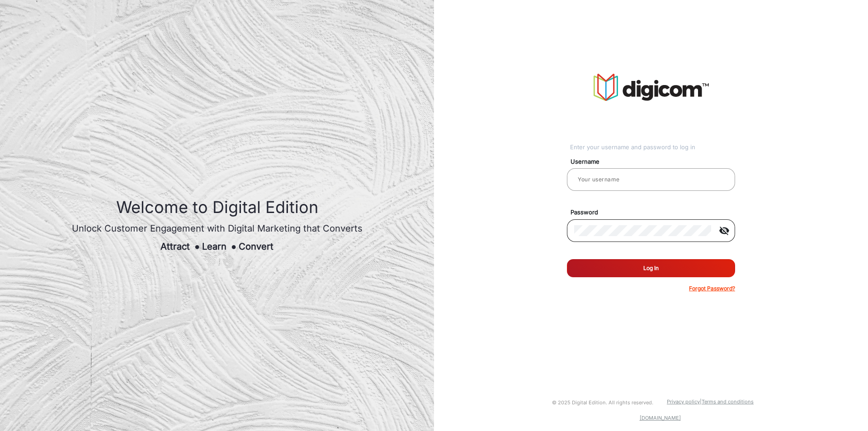 This screenshot has width=868, height=431. What do you see at coordinates (655, 162) in the screenshot?
I see `mat-label: Username` at bounding box center [655, 162].